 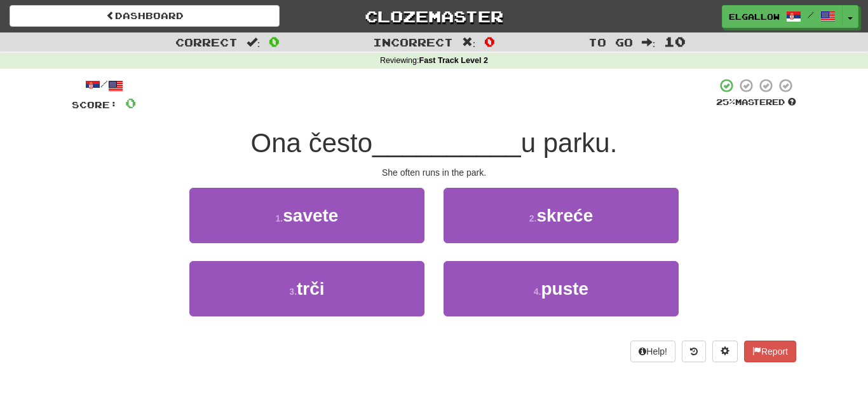 What do you see at coordinates (206, 42) in the screenshot?
I see `span: Correct` at bounding box center [206, 42].